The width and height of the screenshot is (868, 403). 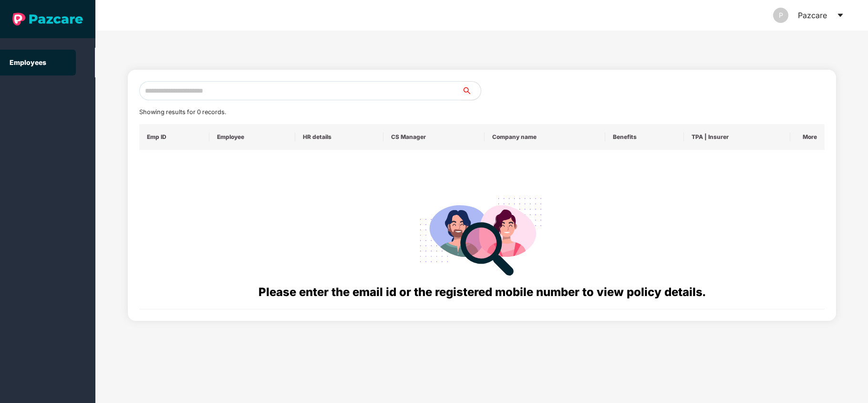 I want to click on img: svg+xml;base64,PHN2ZyB4bWxucz0iaHR0cDovL3d3dy53My5vcmcvMjAwMC9zdmciIHdpZHRoPSIyODgiIGhlaWdodD0iMj..., so click(x=481, y=235).